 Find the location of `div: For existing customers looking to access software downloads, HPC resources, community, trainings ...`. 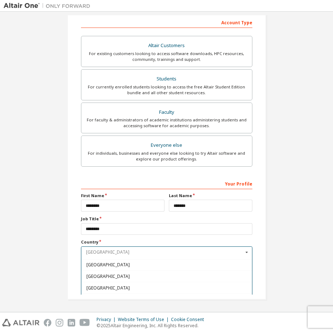

div: For existing customers looking to access software downloads, HPC resources, community, trainings ... is located at coordinates (167, 56).